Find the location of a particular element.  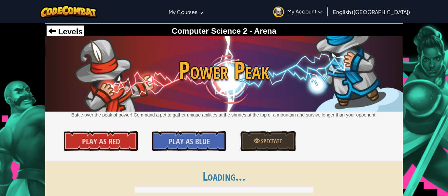

span: Levels is located at coordinates (69, 31).